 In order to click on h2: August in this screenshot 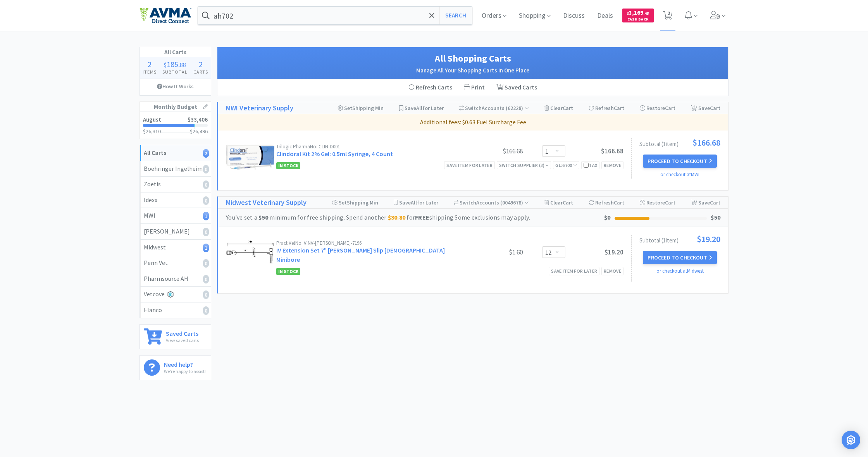, I will do `click(152, 120)`.